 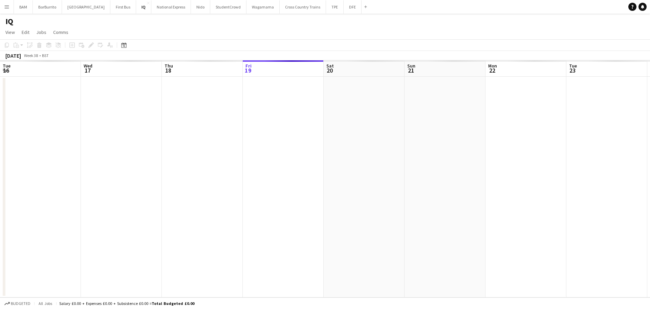 What do you see at coordinates (6, 70) in the screenshot?
I see `span: 16` at bounding box center [6, 70].